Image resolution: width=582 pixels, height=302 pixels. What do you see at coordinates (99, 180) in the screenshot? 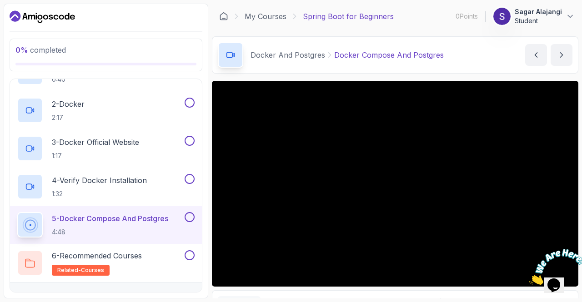
I see `p: 4 - Verify Docker Installation` at bounding box center [99, 180].